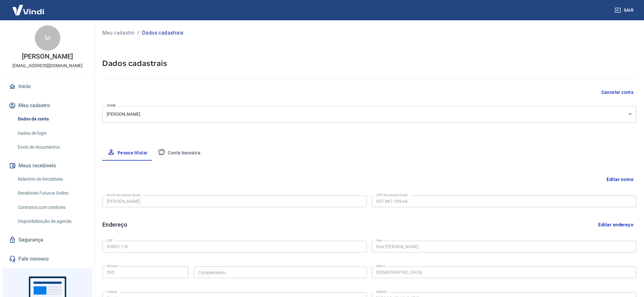 Image resolution: width=644 pixels, height=297 pixels. What do you see at coordinates (52, 208) in the screenshot?
I see `a: Contratos com credores` at bounding box center [52, 208].